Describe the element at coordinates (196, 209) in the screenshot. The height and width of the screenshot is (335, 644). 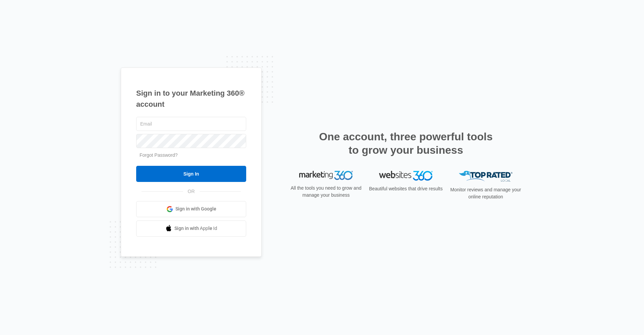
I see `span: Sign in with Google` at that location.